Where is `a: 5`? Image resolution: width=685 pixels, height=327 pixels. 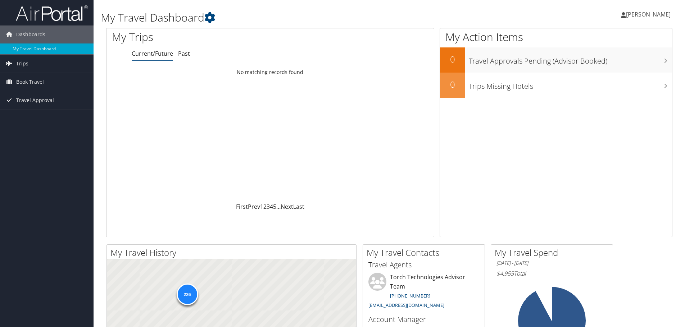 a: 5 is located at coordinates (274, 207).